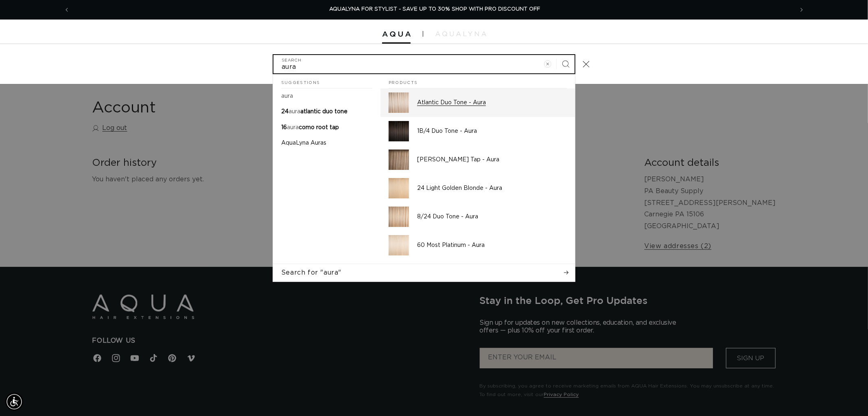 This screenshot has height=416, width=868. Describe the element at coordinates (399, 132) in the screenshot. I see `img: 1B/4 Duo Tone - Aura` at that location.